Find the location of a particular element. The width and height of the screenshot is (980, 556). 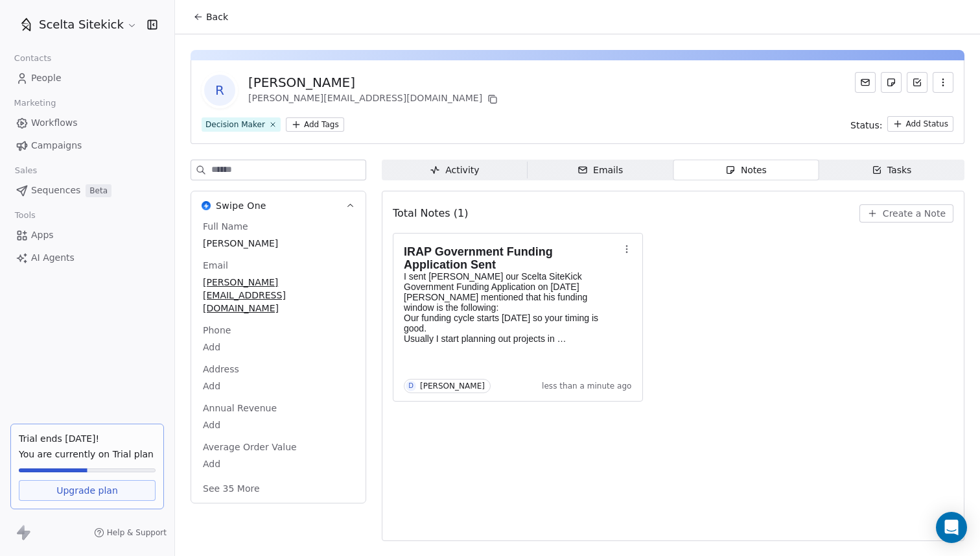

span: Upgrade plan is located at coordinates (87, 490).